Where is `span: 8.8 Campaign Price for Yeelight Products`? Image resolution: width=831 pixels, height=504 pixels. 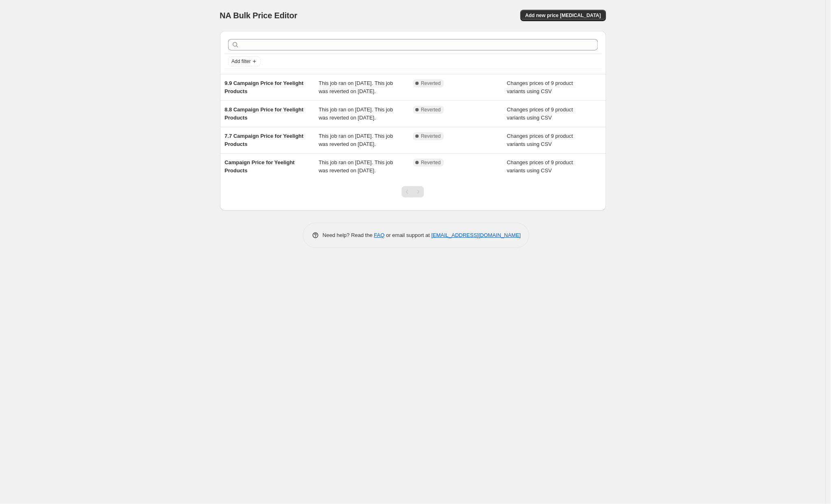
span: 8.8 Campaign Price for Yeelight Products is located at coordinates (264, 113).